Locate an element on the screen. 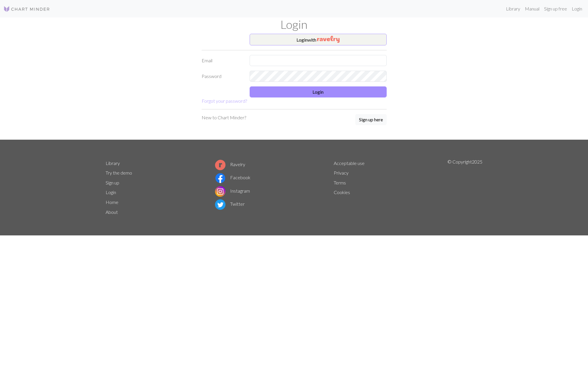  a: Sign up is located at coordinates (112, 183).